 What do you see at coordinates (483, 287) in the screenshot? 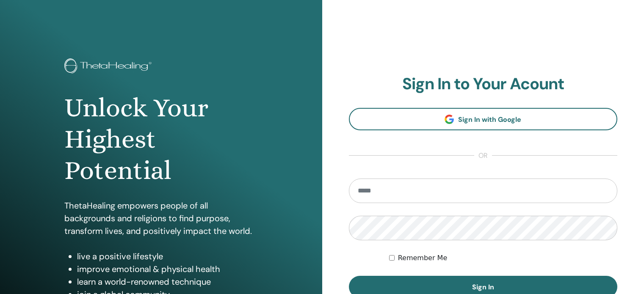
I see `span: Sign In` at bounding box center [483, 287].